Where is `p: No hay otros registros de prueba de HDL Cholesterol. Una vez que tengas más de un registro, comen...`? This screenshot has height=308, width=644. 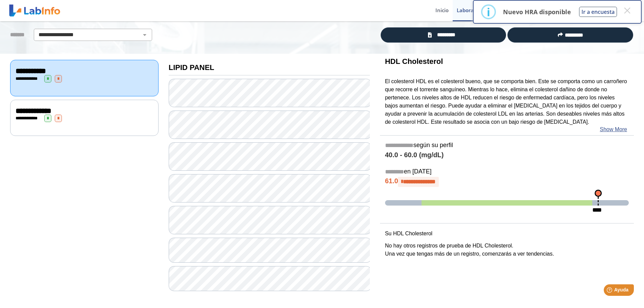 p: No hay otros registros de prueba de HDL Cholesterol. Una vez que tengas más de un registro, comen... is located at coordinates (507, 250).